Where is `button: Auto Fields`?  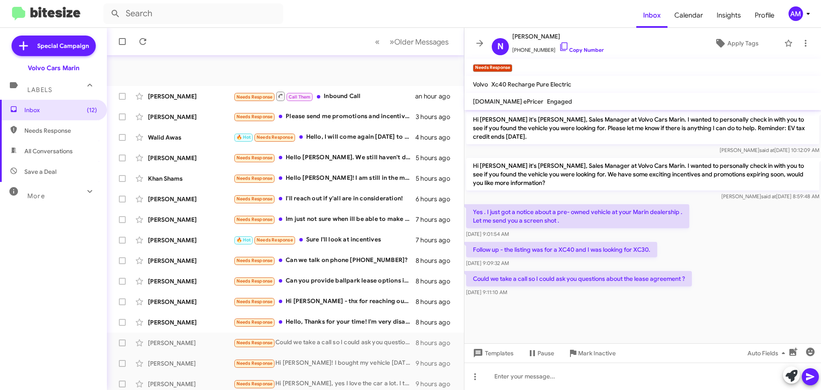
button: Auto Fields is located at coordinates (768, 353).